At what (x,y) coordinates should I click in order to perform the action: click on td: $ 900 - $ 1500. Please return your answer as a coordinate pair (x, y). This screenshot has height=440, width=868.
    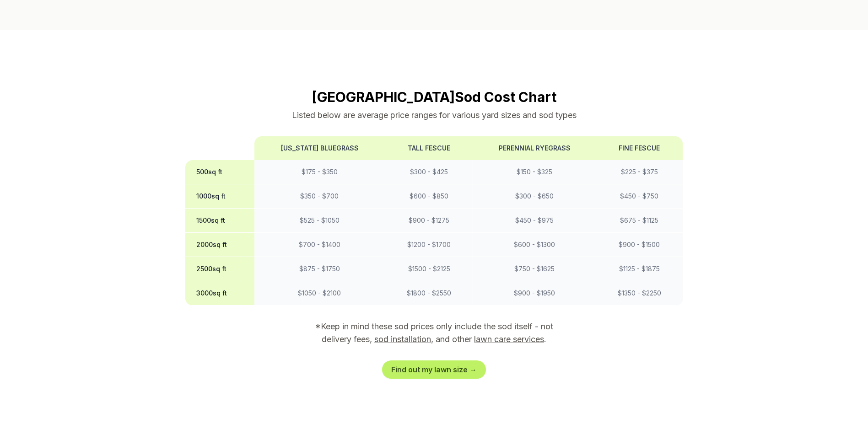
    Looking at the image, I should click on (640, 245).